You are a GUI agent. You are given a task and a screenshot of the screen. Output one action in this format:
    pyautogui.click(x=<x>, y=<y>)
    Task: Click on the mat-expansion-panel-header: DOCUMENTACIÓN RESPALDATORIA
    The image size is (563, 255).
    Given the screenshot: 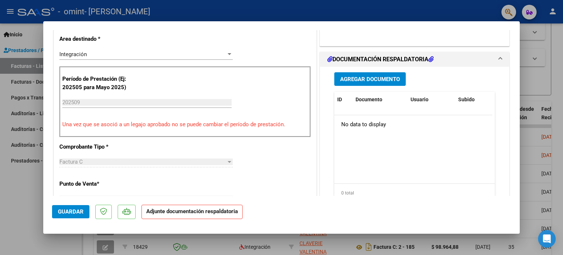 What is the action you would take?
    pyautogui.click(x=415, y=59)
    